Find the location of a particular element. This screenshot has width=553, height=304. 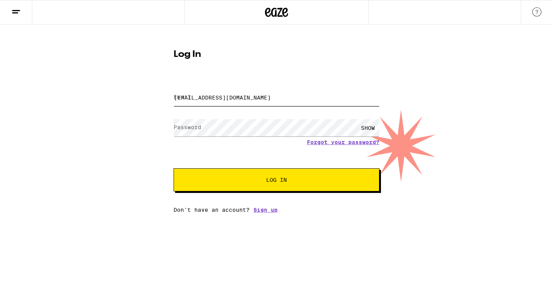

span: Log In is located at coordinates (277, 180).